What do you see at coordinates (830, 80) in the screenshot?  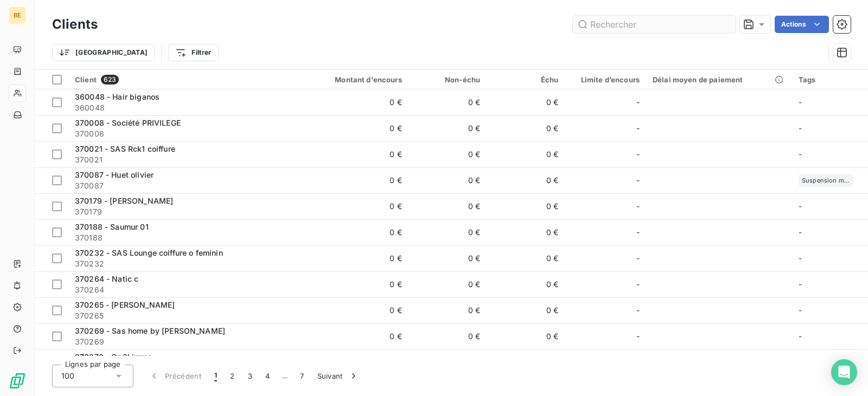 I see `div: Tags` at bounding box center [830, 80].